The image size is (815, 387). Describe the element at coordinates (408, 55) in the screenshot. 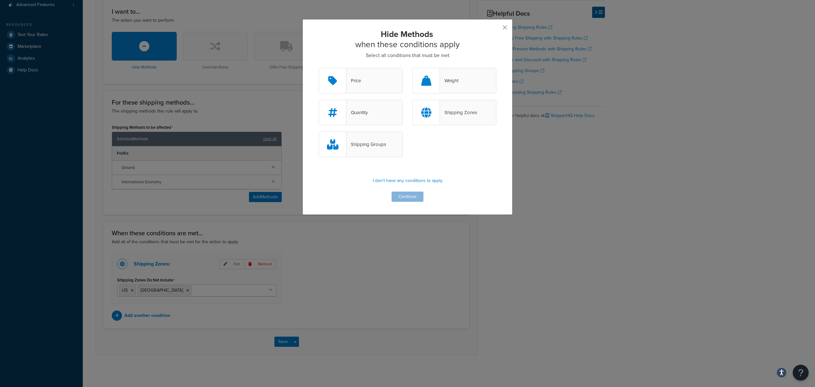

I see `p: Select all conditions that must be met` at that location.